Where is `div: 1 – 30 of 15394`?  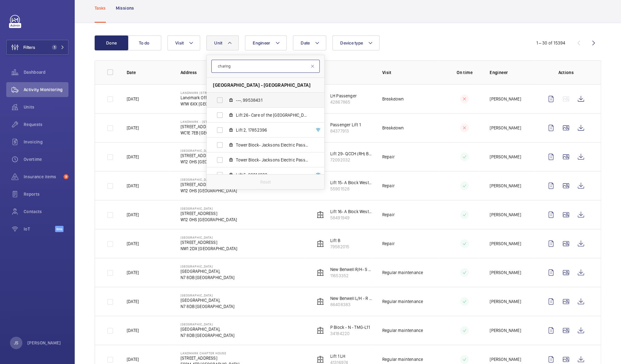 div: 1 – 30 of 15394 is located at coordinates (550, 43).